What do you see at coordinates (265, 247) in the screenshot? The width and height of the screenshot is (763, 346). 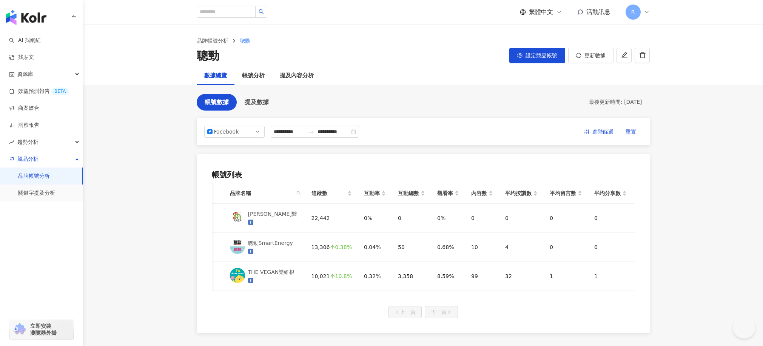 I see `a: KOL Avatar聰勁SmartEnergy` at bounding box center [265, 247].